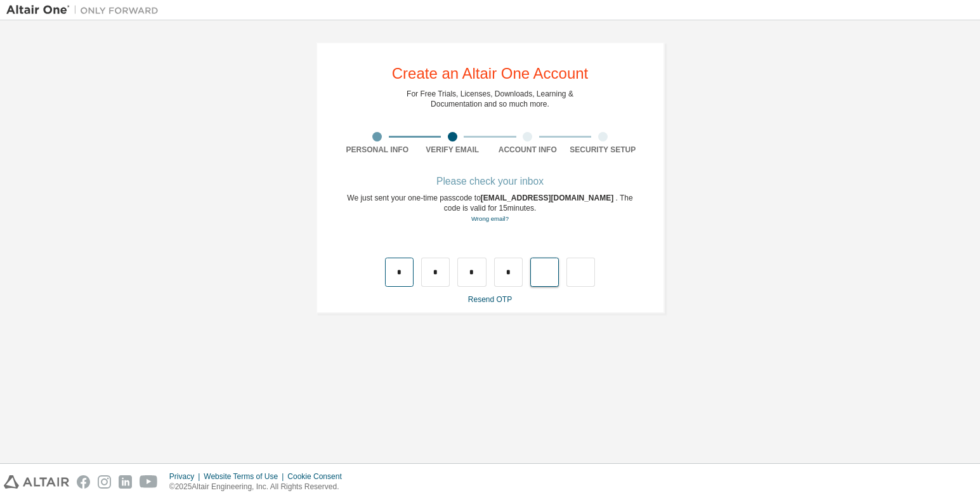 Image resolution: width=980 pixels, height=500 pixels. Describe the element at coordinates (86, 10) in the screenshot. I see `img: Altair One` at that location.